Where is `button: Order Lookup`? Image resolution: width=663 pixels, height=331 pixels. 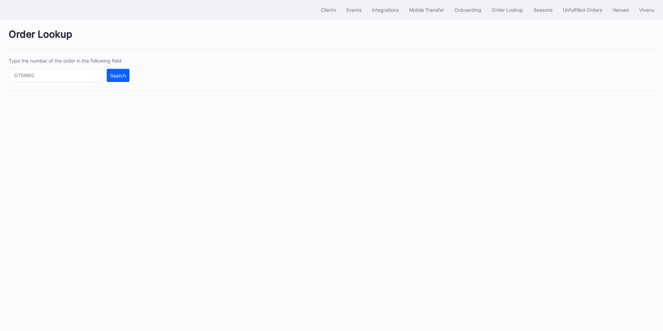
button: Order Lookup is located at coordinates (507, 10).